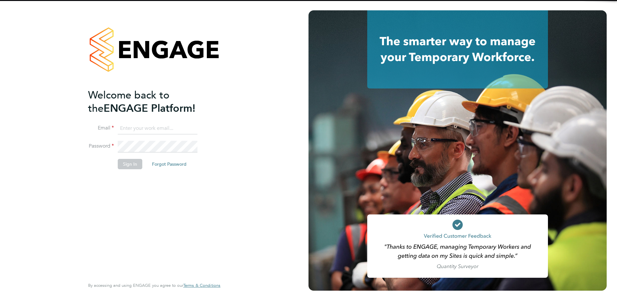 The height and width of the screenshot is (301, 617). Describe the element at coordinates (101, 146) in the screenshot. I see `label: Password` at that location.